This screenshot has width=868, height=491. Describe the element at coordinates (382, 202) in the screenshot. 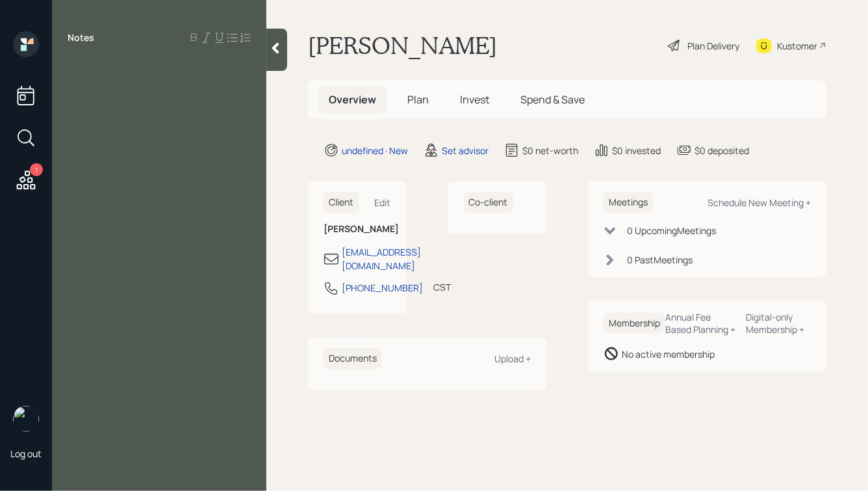

I see `div: Edit` at that location.